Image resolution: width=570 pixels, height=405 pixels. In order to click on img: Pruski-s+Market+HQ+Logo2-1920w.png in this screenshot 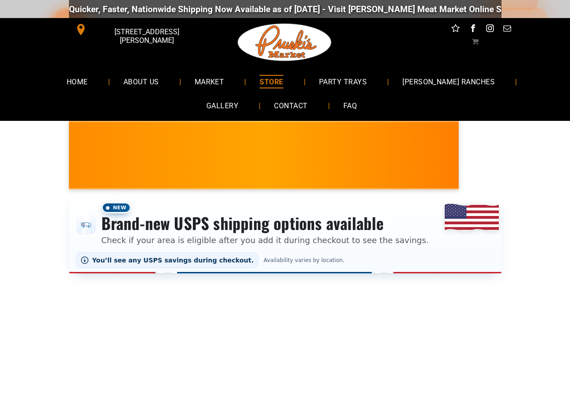, I will do `click(285, 42)`.